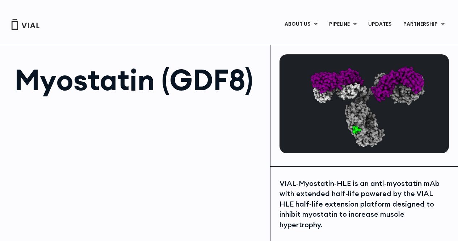 The width and height of the screenshot is (458, 241). I want to click on div: VIAL-Myostatin-HLE is an anti-myostatin mAb with extended half-life powered by the VIAL HLE half-..., so click(364, 204).